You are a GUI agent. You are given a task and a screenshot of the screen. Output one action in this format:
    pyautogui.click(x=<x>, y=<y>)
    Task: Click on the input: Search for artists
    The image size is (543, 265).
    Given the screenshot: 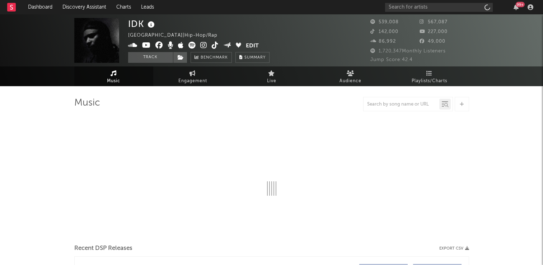 What is the action you would take?
    pyautogui.click(x=439, y=7)
    